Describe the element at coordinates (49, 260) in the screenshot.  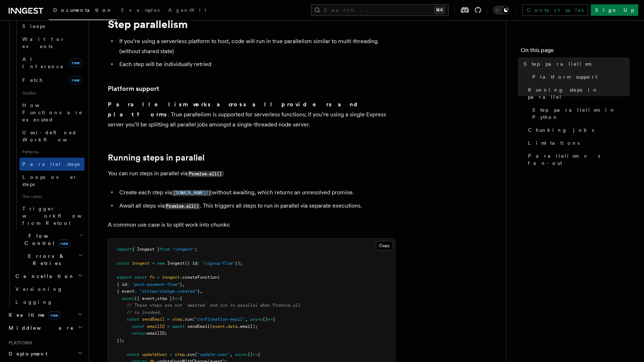
I see `button: Errors & Retries` at that location.